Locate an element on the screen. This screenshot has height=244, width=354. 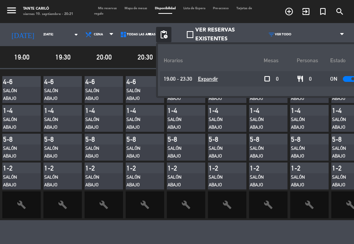
i: turned_in_not is located at coordinates (323, 12).